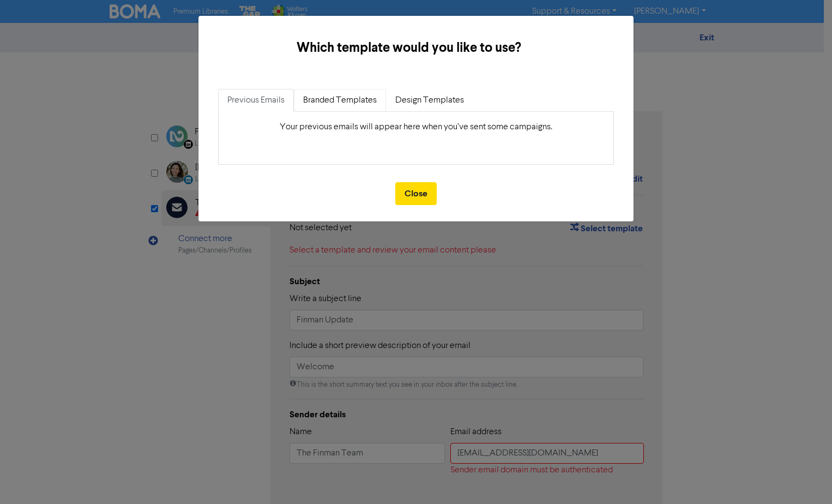 Image resolution: width=832 pixels, height=504 pixels. What do you see at coordinates (805, 478) in the screenshot?
I see `div: Chat Widget` at bounding box center [805, 478].